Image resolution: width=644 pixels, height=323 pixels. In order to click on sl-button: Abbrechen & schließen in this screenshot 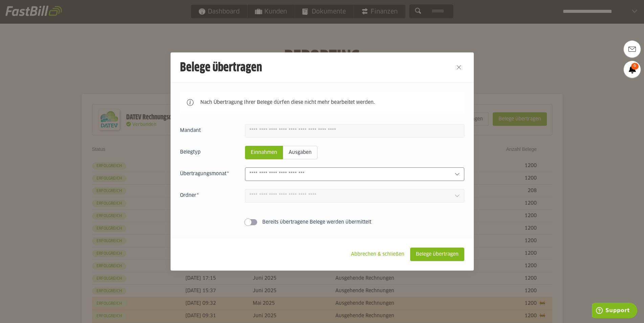, I will do `click(378, 254)`.